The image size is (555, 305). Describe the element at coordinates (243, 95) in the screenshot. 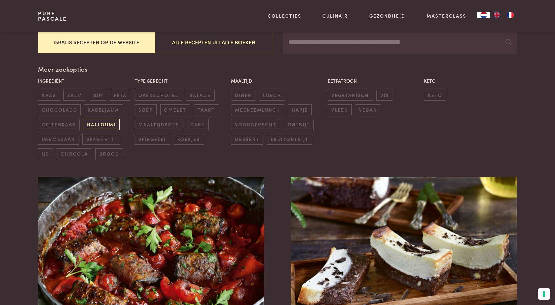

I see `span: diner` at that location.